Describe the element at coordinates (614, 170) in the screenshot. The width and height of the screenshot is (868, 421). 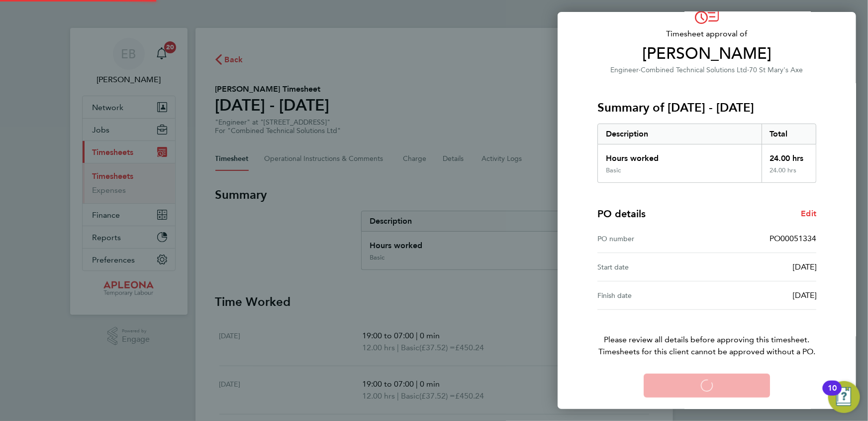
I see `div: Basic` at that location.